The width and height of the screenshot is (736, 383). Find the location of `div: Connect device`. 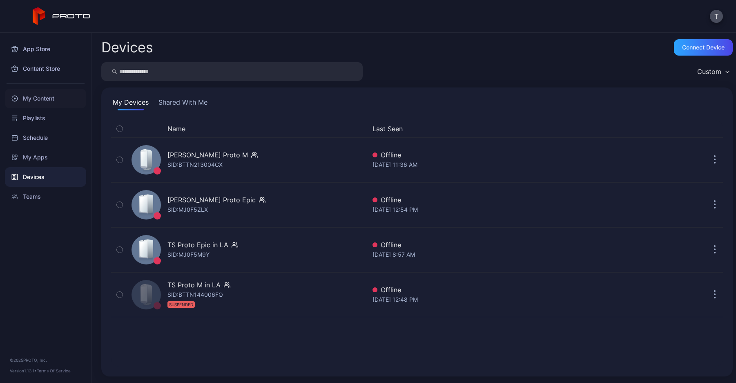

div: Connect device is located at coordinates (703, 47).